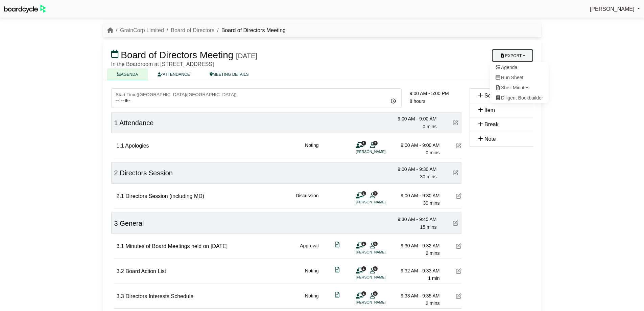  Describe the element at coordinates (512, 56) in the screenshot. I see `button: Export` at that location.